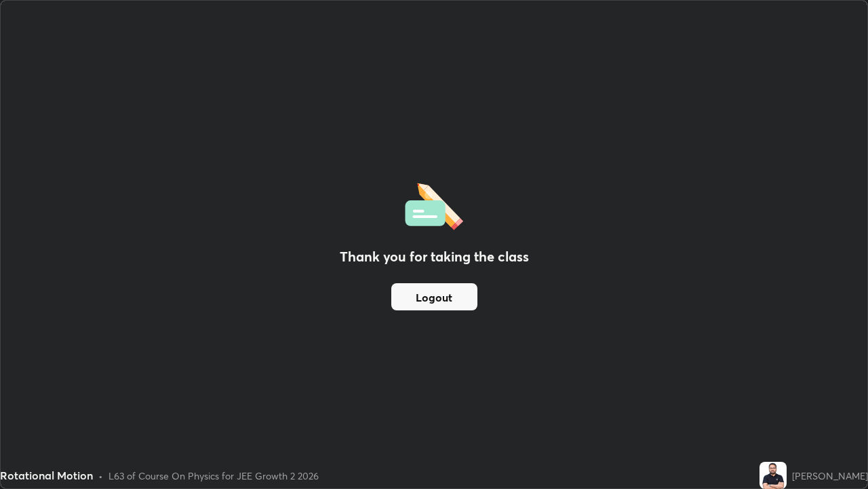 This screenshot has width=868, height=489. What do you see at coordinates (214, 475) in the screenshot?
I see `div: L63 of Course On Physics for JEE Growth 2 2026` at bounding box center [214, 475].